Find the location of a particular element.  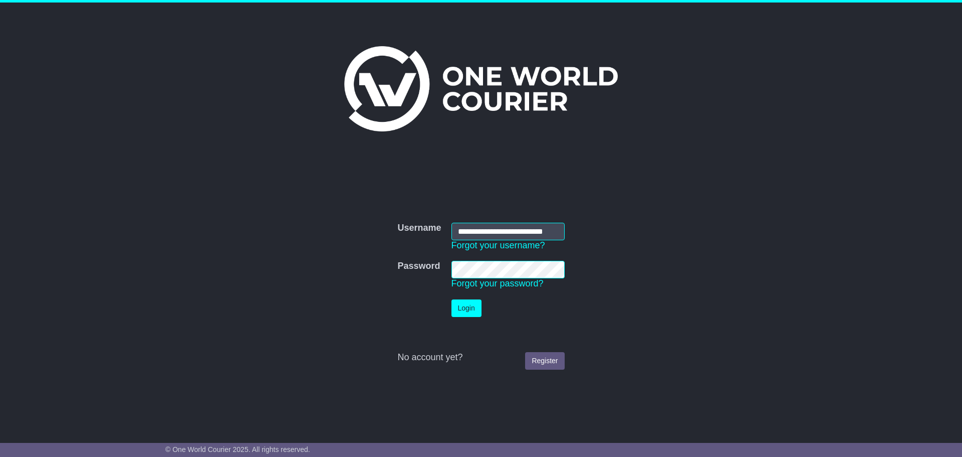

a: Forgot your username? is located at coordinates (498, 245).